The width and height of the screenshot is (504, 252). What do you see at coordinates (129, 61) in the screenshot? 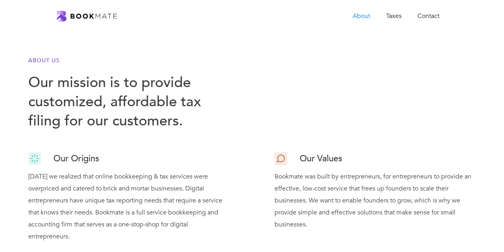
I see `h6: About Us` at bounding box center [129, 61].